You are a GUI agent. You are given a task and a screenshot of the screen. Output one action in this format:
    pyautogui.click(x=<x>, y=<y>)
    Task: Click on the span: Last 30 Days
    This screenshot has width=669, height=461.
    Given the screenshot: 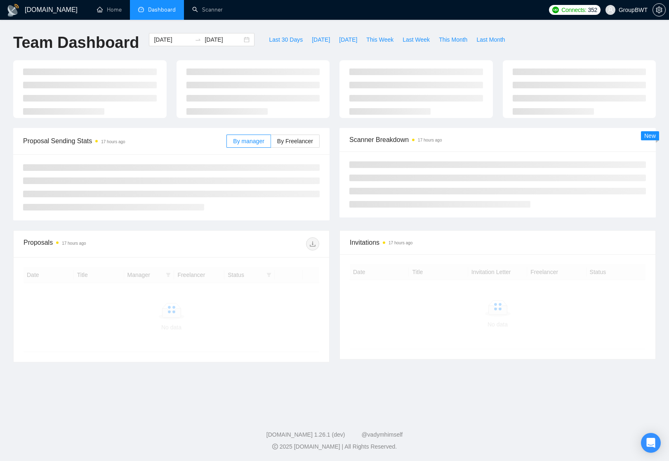 What is the action you would take?
    pyautogui.click(x=286, y=40)
    